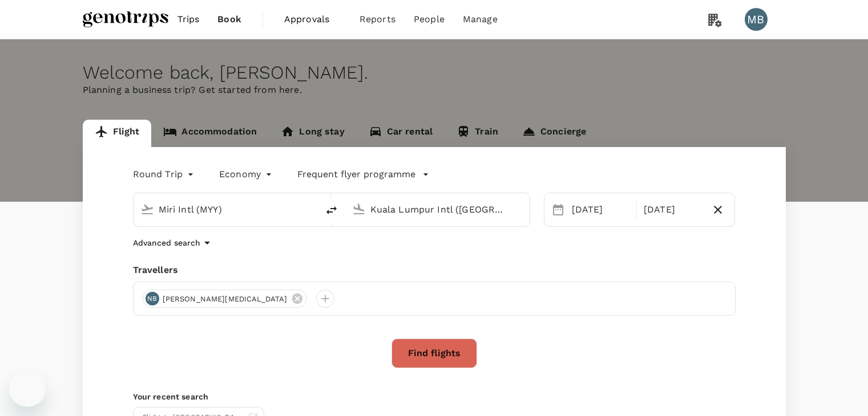 The width and height of the screenshot is (868, 416). Describe the element at coordinates (332, 210) in the screenshot. I see `button: delete` at that location.